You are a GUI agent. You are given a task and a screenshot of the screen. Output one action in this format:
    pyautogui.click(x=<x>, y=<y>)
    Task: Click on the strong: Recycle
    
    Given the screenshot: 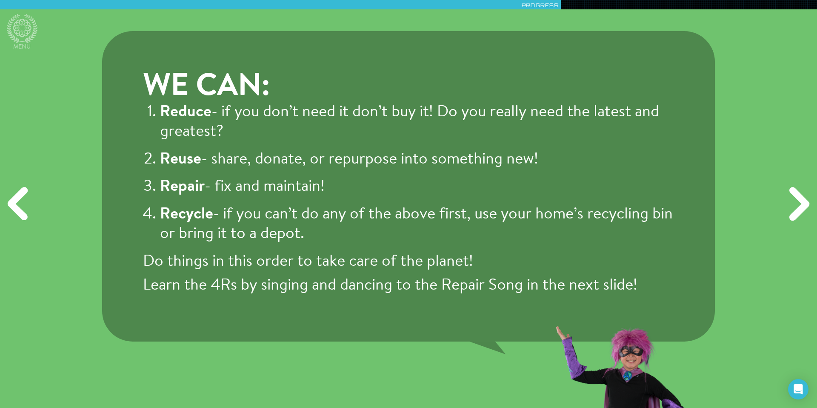 What is the action you would take?
    pyautogui.click(x=186, y=214)
    